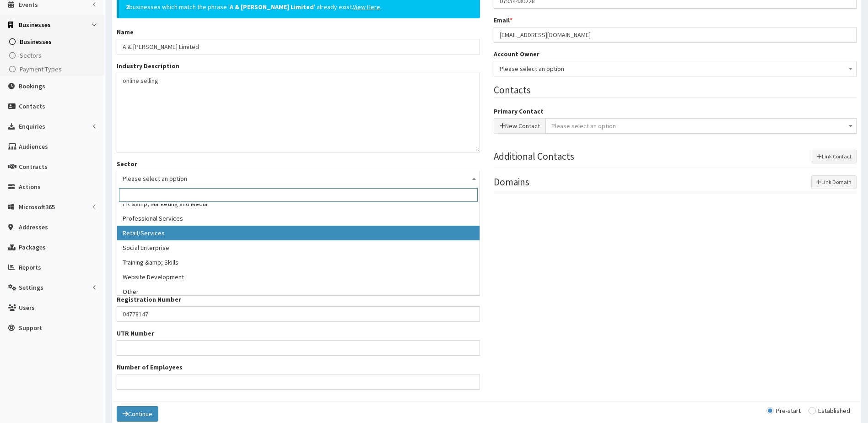  Describe the element at coordinates (33, 146) in the screenshot. I see `span: Audiences` at that location.